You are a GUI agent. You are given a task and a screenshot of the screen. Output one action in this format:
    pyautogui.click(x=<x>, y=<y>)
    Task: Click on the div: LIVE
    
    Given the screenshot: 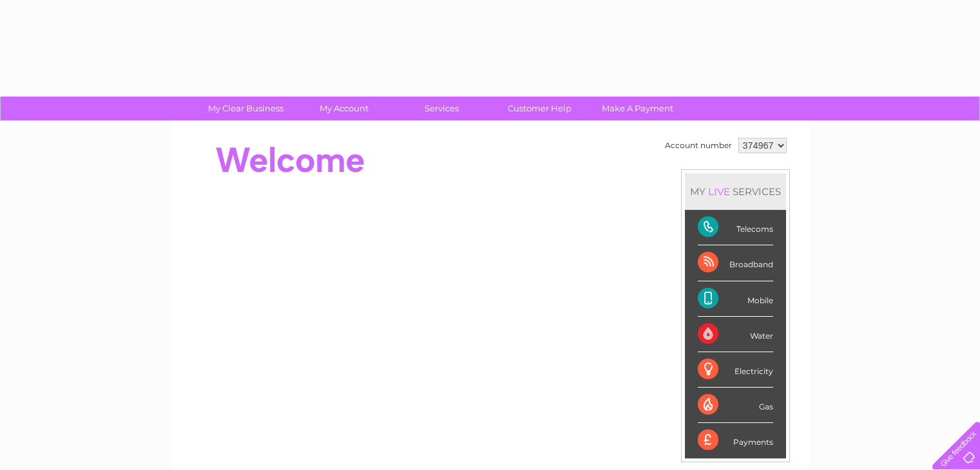 What is the action you would take?
    pyautogui.click(x=719, y=191)
    